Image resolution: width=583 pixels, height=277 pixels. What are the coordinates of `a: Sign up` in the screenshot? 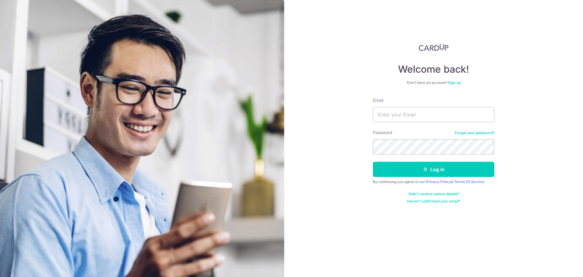 It's located at (454, 82).